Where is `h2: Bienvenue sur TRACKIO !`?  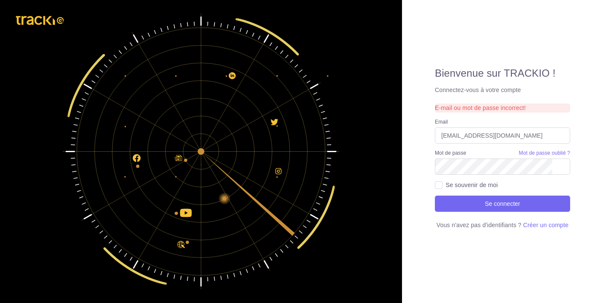 h2: Bienvenue sur TRACKIO ! is located at coordinates (502, 73).